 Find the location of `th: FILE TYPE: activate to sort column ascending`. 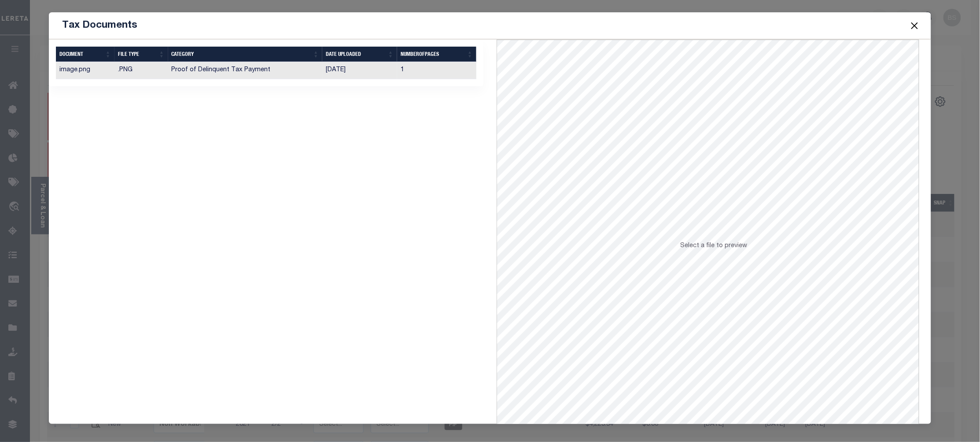

th: FILE TYPE: activate to sort column ascending is located at coordinates (141, 54).